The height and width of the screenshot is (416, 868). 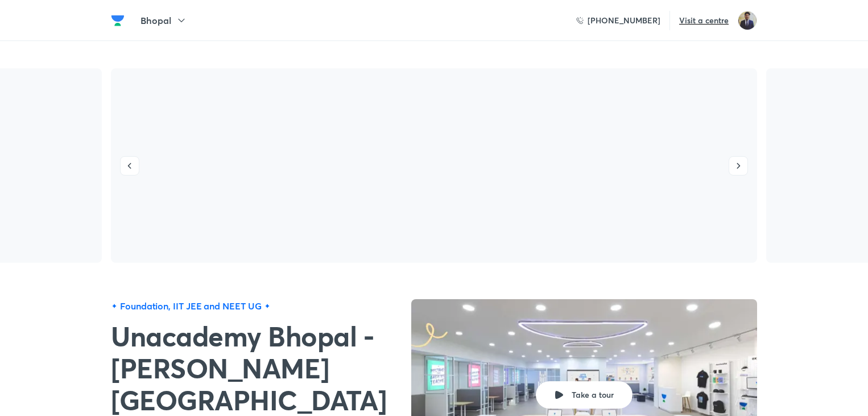 I want to click on h5: Foundation, IIT JEE and NEET UG, so click(x=191, y=306).